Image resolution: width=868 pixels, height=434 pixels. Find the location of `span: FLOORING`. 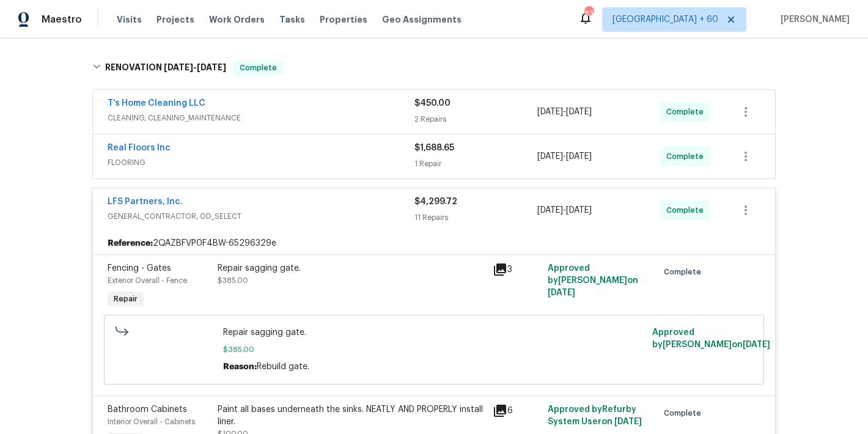

span: FLOORING is located at coordinates (261, 163).